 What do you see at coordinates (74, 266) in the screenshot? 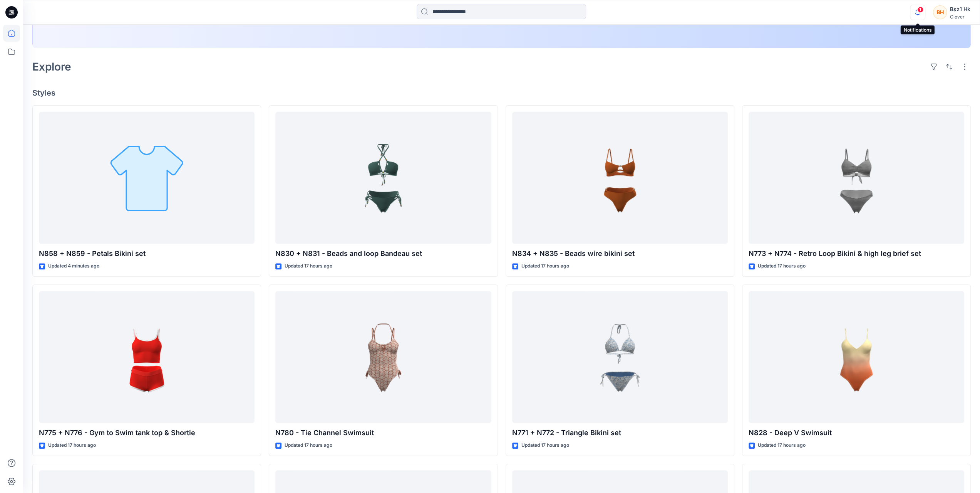
I see `p: Updated 4 minutes ago` at bounding box center [74, 266].